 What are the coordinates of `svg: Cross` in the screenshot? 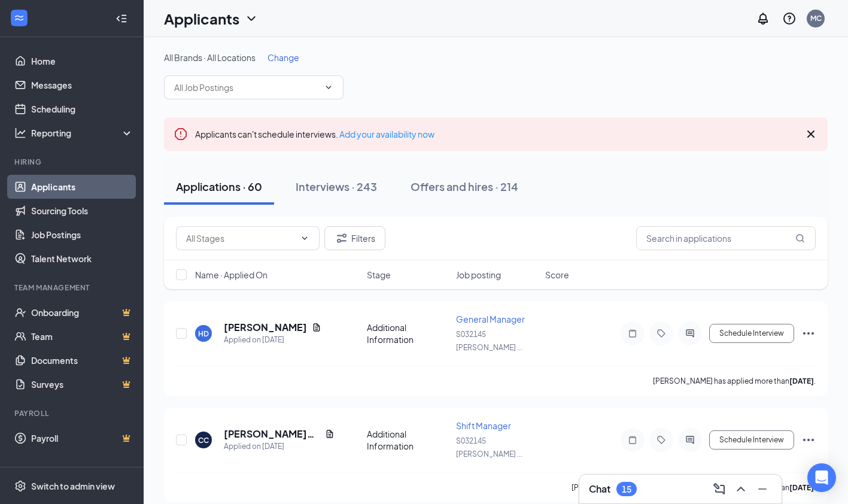 It's located at (811, 134).